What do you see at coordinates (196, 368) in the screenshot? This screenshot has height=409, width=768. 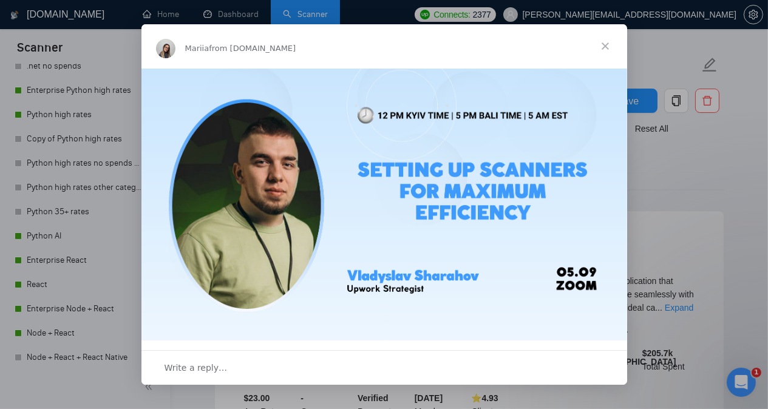 I see `span: Write a reply…` at bounding box center [196, 368].